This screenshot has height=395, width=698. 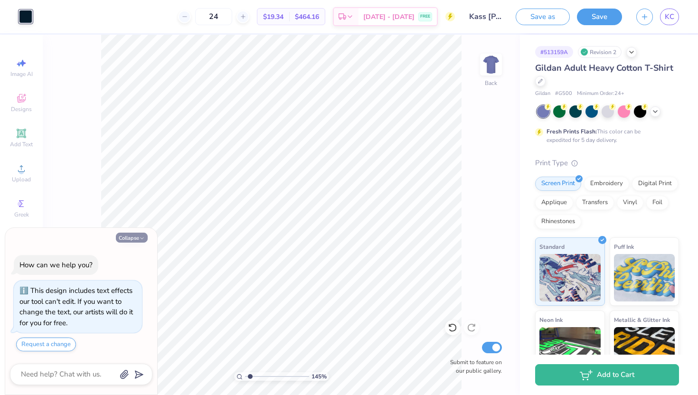 I want to click on span: Neon Ink, so click(x=551, y=319).